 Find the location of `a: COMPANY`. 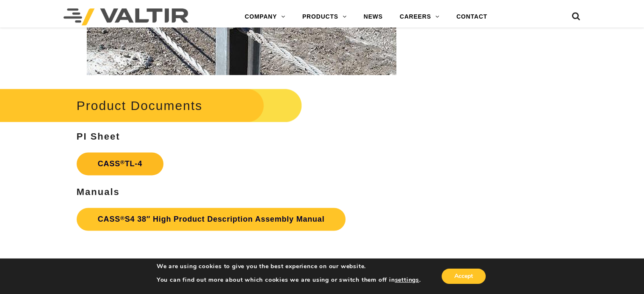

a: COMPANY is located at coordinates (266, 17).